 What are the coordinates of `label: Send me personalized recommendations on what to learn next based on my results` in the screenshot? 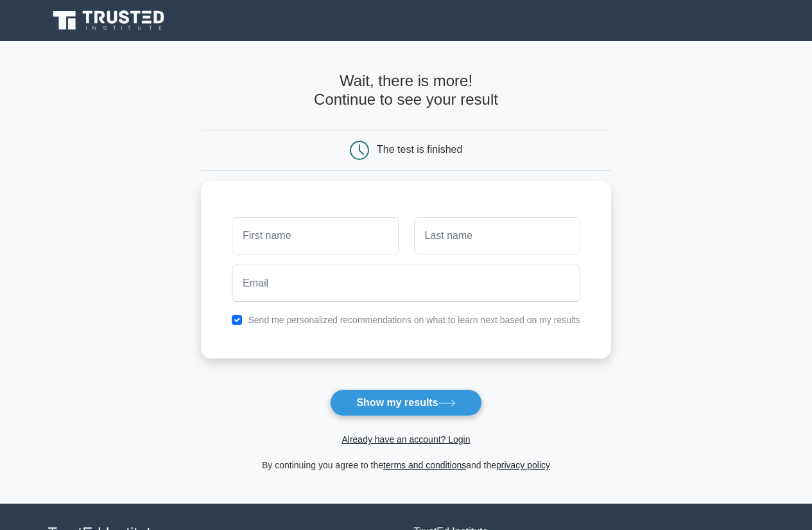 It's located at (414, 320).